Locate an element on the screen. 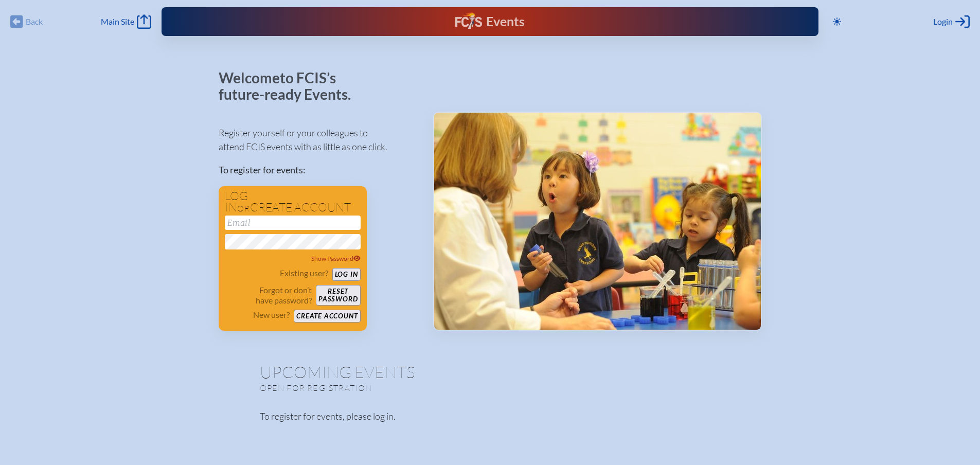 The width and height of the screenshot is (980, 465). p: Open for registration is located at coordinates (396, 388).